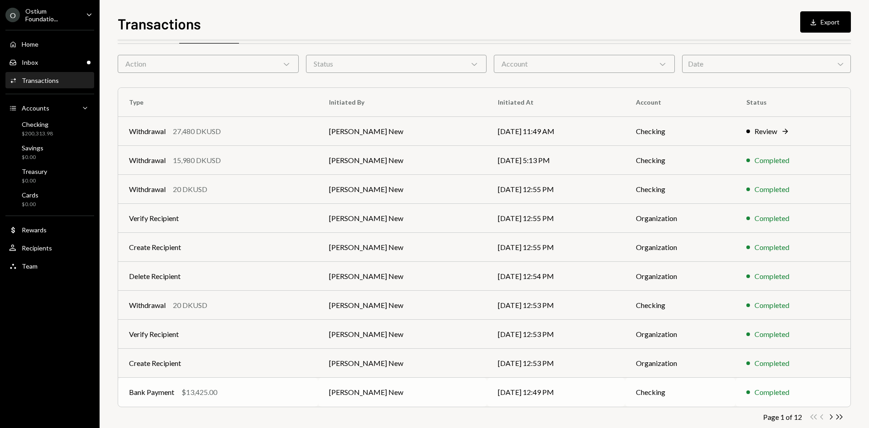  I want to click on div: Page 1 of 12, so click(782, 416).